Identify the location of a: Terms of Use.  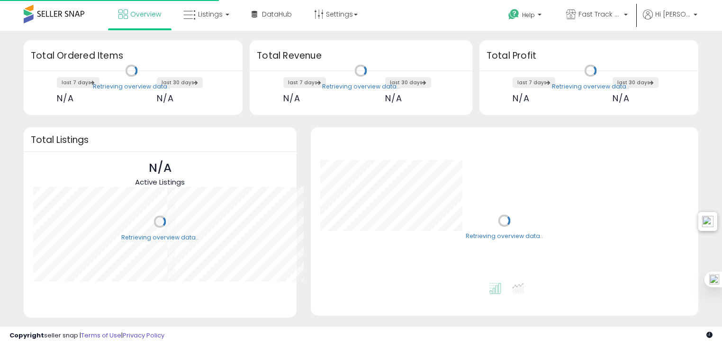
(101, 335).